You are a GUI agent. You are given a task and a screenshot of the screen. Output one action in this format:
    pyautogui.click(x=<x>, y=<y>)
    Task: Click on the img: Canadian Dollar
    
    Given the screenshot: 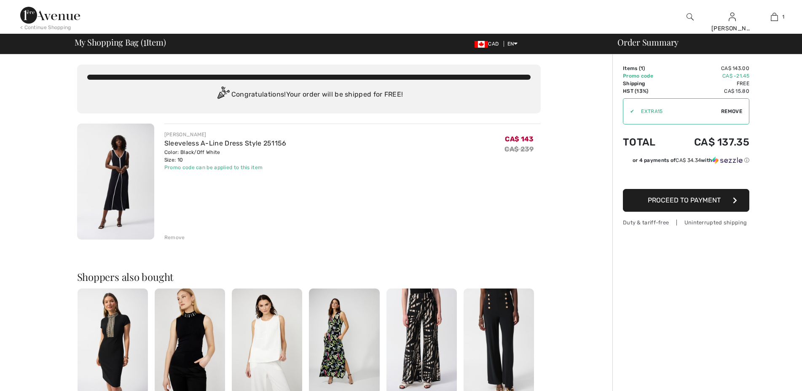 What is the action you would take?
    pyautogui.click(x=482, y=44)
    